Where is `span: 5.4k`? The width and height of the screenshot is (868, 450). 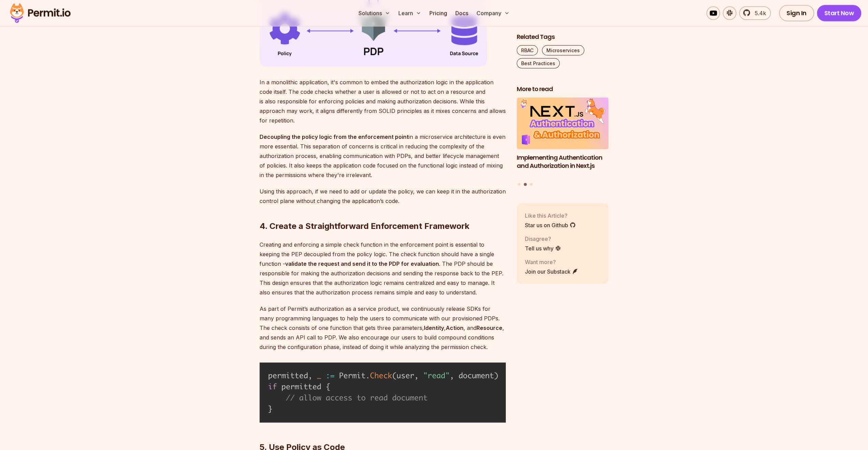
span: 5.4k is located at coordinates (758, 13).